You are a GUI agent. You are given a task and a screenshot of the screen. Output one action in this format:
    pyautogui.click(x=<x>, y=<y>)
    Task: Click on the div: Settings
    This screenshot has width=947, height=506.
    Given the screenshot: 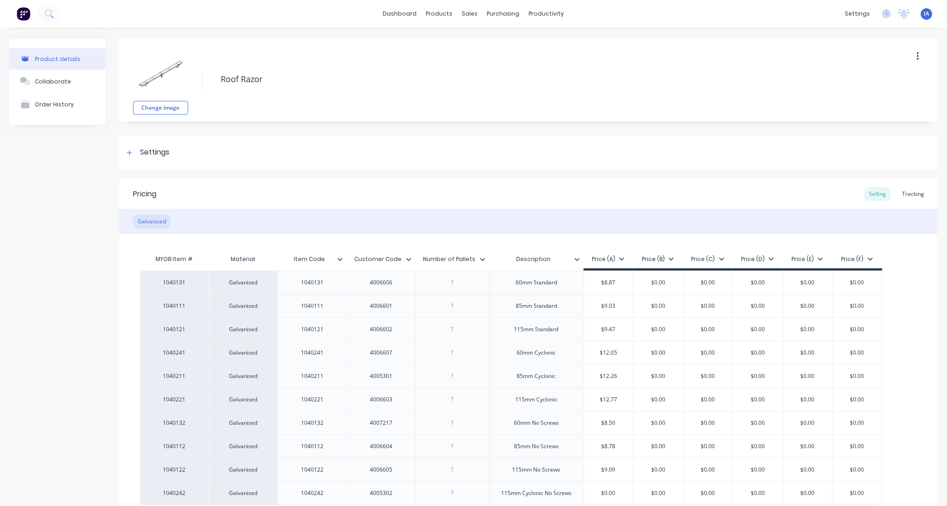 What is the action you would take?
    pyautogui.click(x=155, y=152)
    